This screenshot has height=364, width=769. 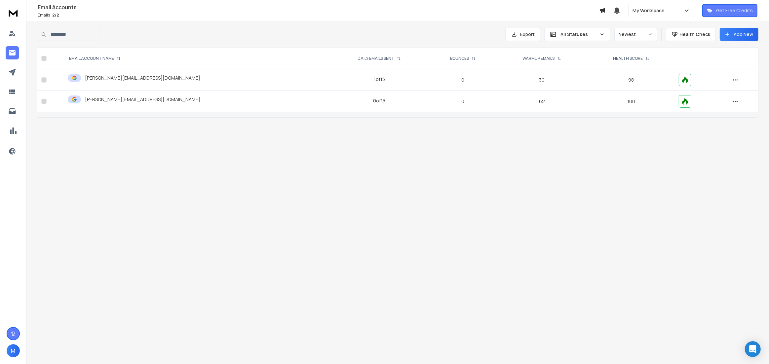 I want to click on div: EMAIL ACCOUNT NAME, so click(x=95, y=59).